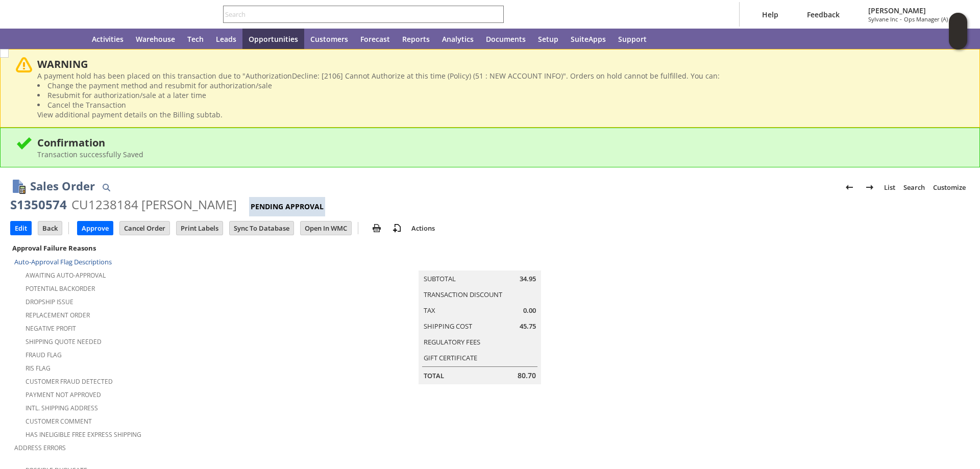  Describe the element at coordinates (450, 358) in the screenshot. I see `a: Gift Certificate` at that location.